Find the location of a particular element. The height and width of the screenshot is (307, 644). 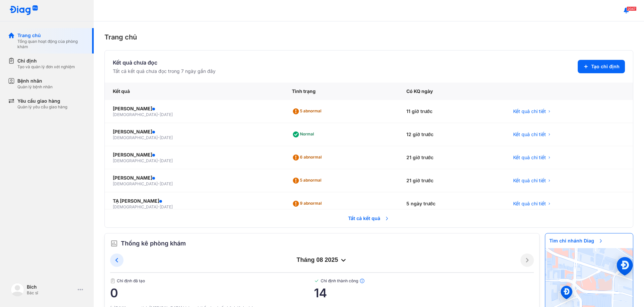

span: Thống kê phòng khám is located at coordinates (153, 243).